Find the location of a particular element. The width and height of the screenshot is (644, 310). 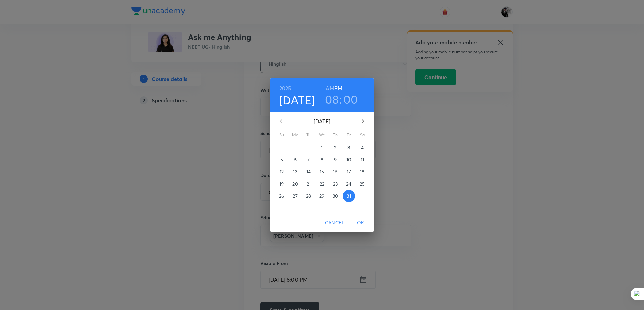

button: Cancel is located at coordinates (334, 223).